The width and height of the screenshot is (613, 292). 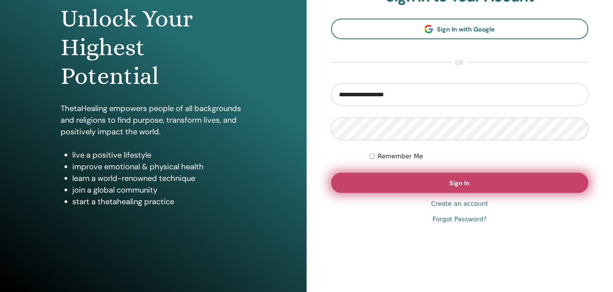 I want to click on li: live a positive lifestyle, so click(x=159, y=155).